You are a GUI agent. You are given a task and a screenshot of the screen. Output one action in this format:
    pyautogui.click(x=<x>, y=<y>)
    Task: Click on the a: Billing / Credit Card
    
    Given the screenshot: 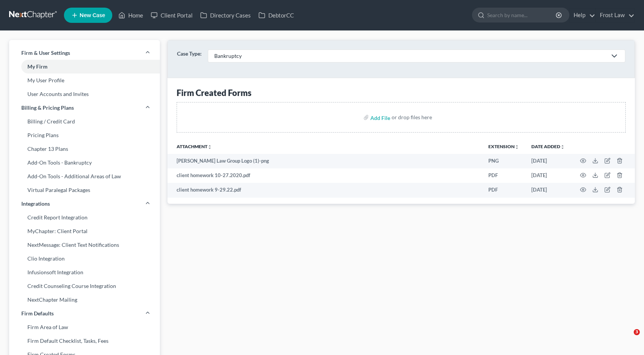 What is the action you would take?
    pyautogui.click(x=84, y=121)
    